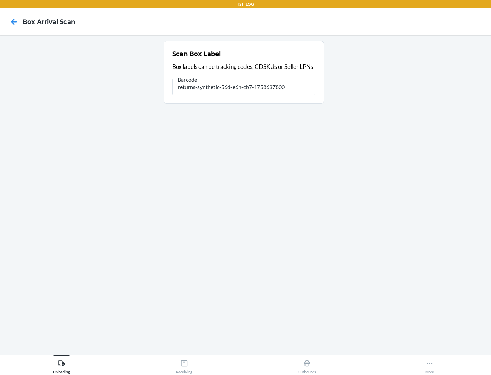 The height and width of the screenshot is (375, 491). What do you see at coordinates (246, 4) in the screenshot?
I see `p: TST_LOG` at bounding box center [246, 4].